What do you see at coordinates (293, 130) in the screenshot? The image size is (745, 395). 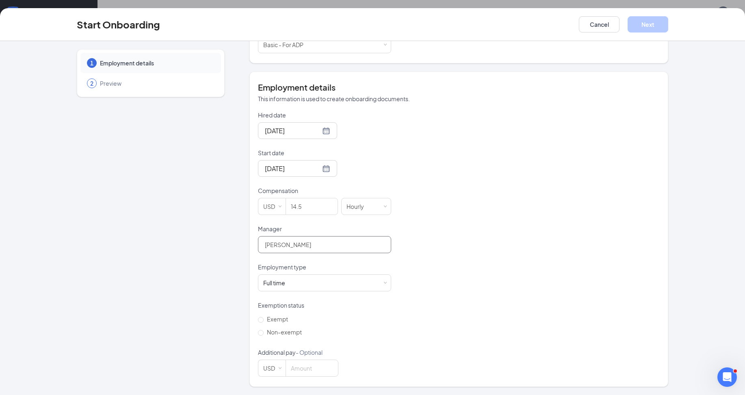 I see `input: Oct 15, 2025` at bounding box center [293, 130].